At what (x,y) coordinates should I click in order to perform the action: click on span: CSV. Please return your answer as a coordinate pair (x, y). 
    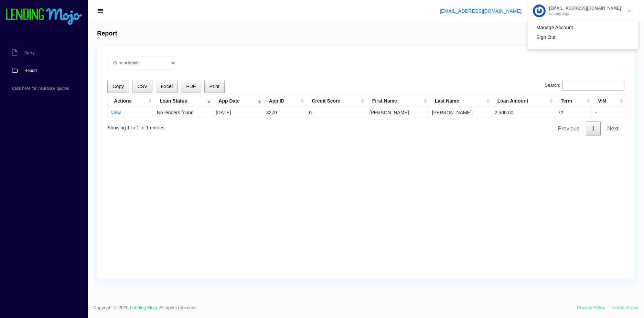
    Looking at the image, I should click on (142, 86).